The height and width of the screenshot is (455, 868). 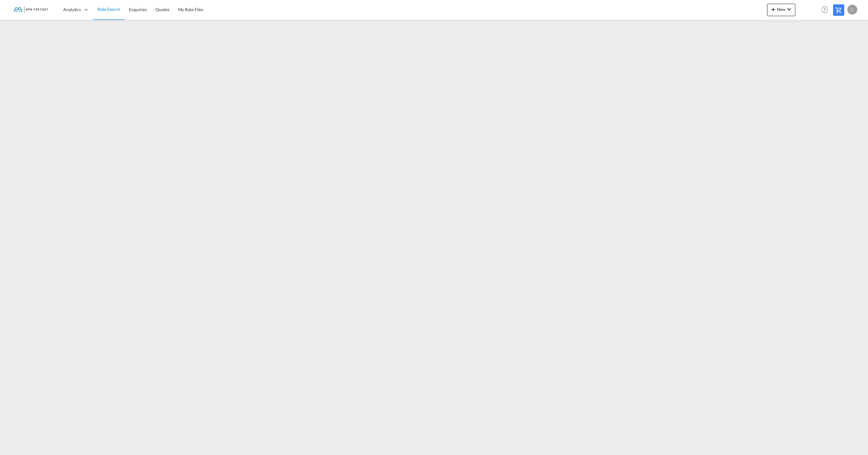 I want to click on span: Quotes, so click(x=162, y=10).